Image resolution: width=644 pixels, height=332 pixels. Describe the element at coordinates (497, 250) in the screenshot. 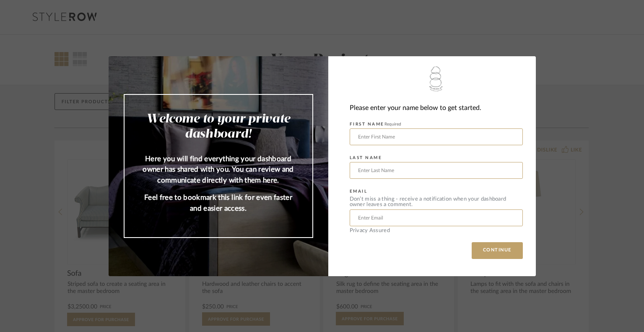

I see `button: CONTINUE` at that location.